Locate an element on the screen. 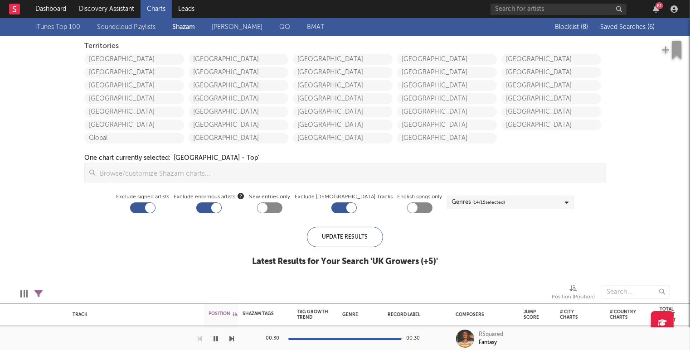 This screenshot has height=350, width=690. a: QQ is located at coordinates (285, 27).